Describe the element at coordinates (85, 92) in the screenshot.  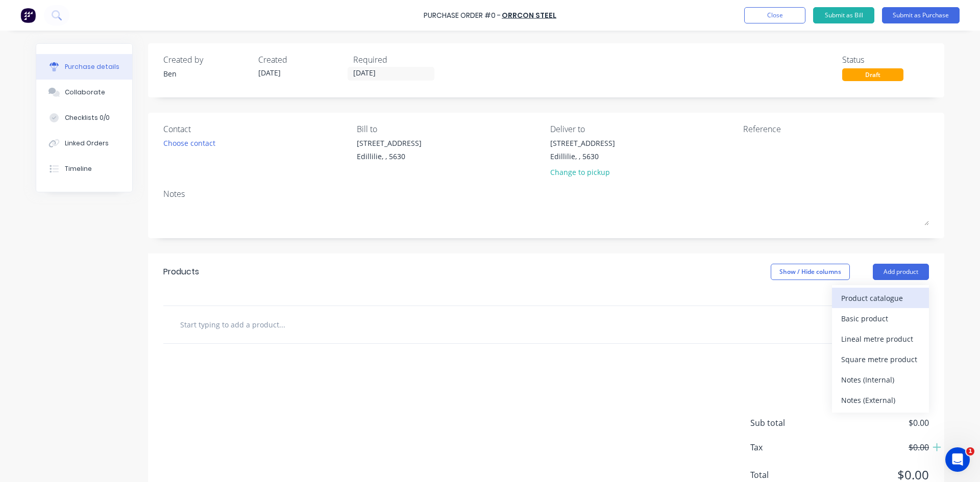
I see `div: Collaborate` at that location.